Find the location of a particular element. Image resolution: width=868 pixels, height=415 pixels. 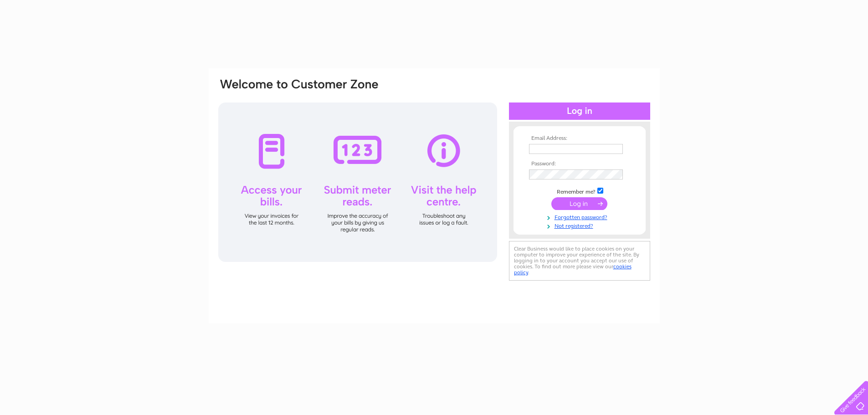

input: Submit is located at coordinates (579, 204).